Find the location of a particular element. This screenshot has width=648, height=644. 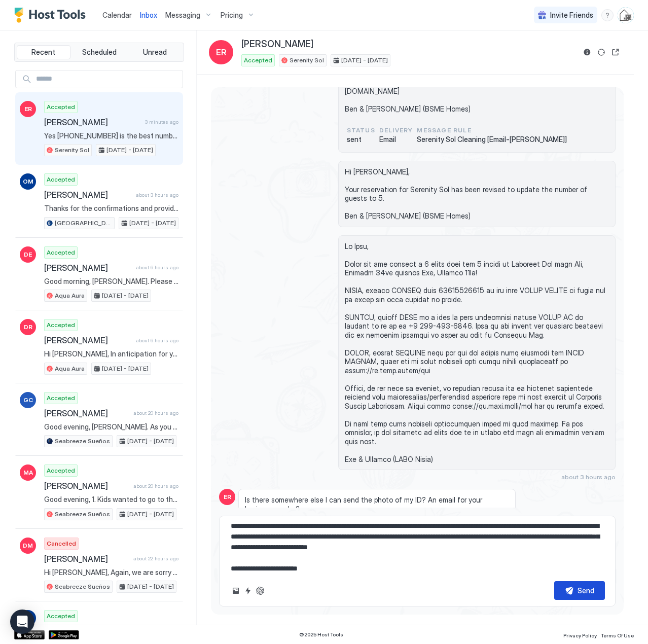

input: Input Field is located at coordinates (107, 79).